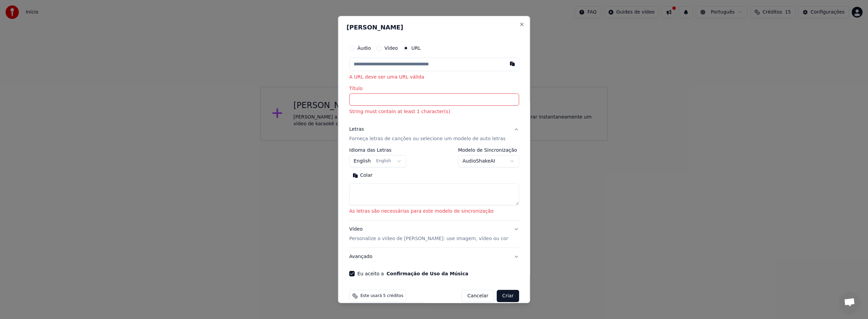  What do you see at coordinates (362, 175) in the screenshot?
I see `button: Colar` at bounding box center [362, 175].